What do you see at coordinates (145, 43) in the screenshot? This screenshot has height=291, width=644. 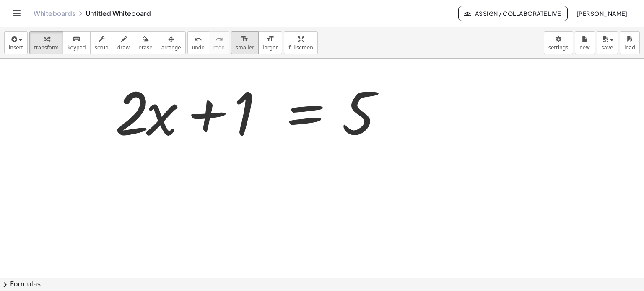 I see `button: erase` at bounding box center [145, 43].